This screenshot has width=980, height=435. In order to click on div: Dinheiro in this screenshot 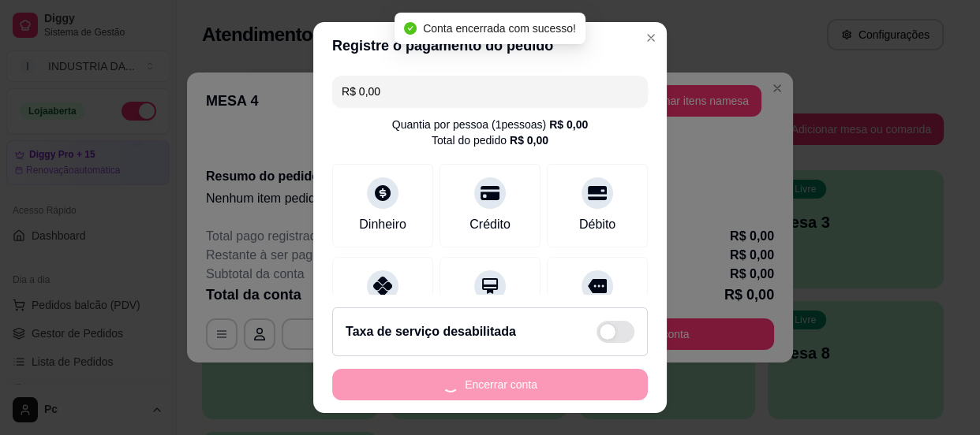, I will do `click(383, 225)`.